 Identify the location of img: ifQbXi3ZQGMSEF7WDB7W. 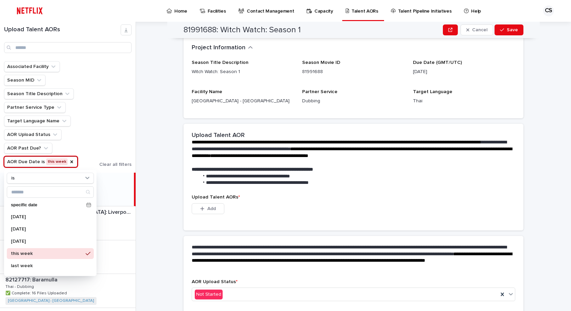
(30, 11).